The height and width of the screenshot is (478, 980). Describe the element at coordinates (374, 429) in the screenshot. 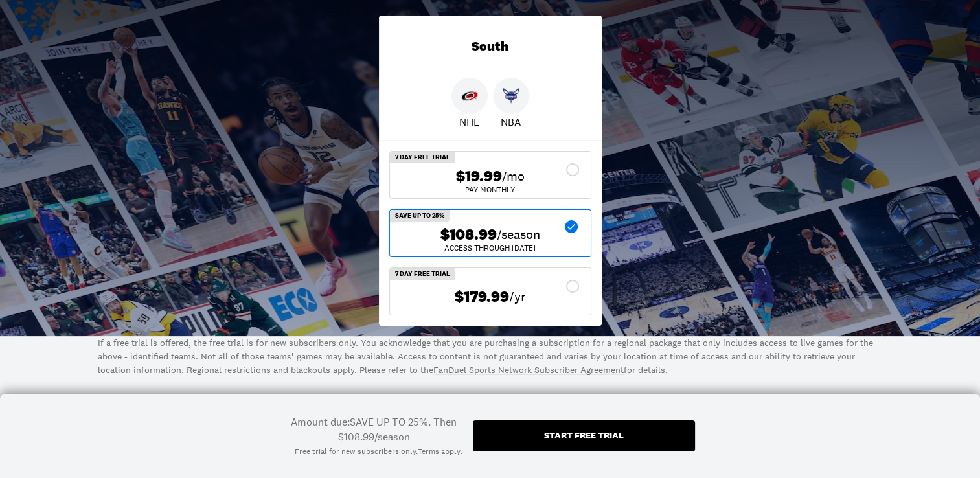

I see `div: Amount due: SAVE UP TO 25%. Then $108.99/season` at that location.